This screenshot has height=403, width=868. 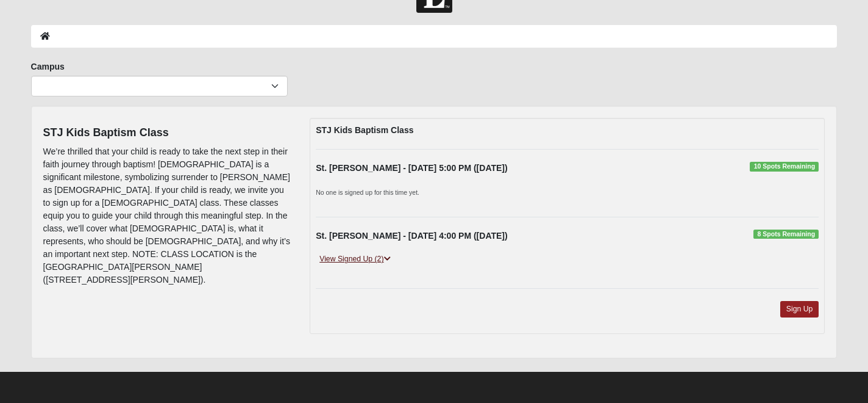 What do you see at coordinates (168, 215) in the screenshot?
I see `p: We’re thrilled that your child is ready to take the next step in their faith journey through bapt...` at bounding box center [168, 215].